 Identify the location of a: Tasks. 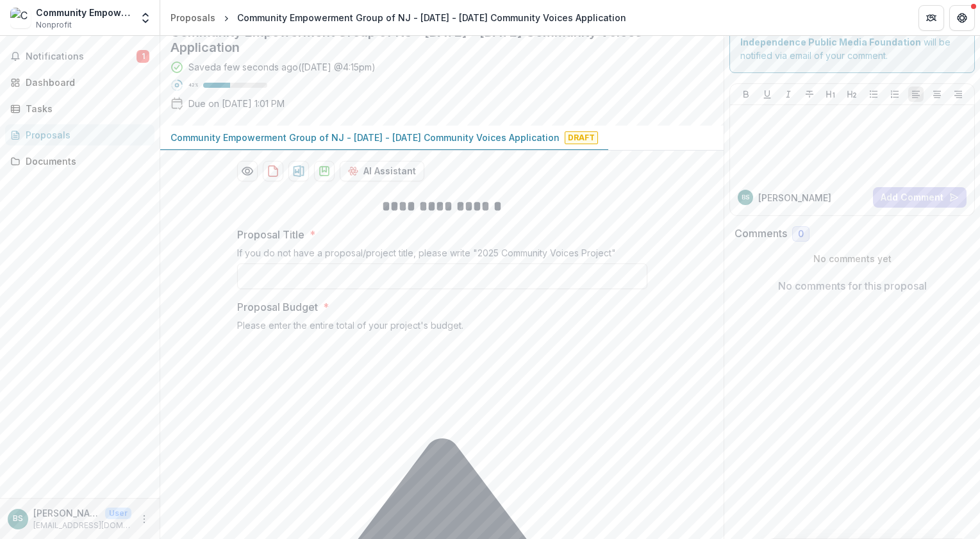
(79, 109).